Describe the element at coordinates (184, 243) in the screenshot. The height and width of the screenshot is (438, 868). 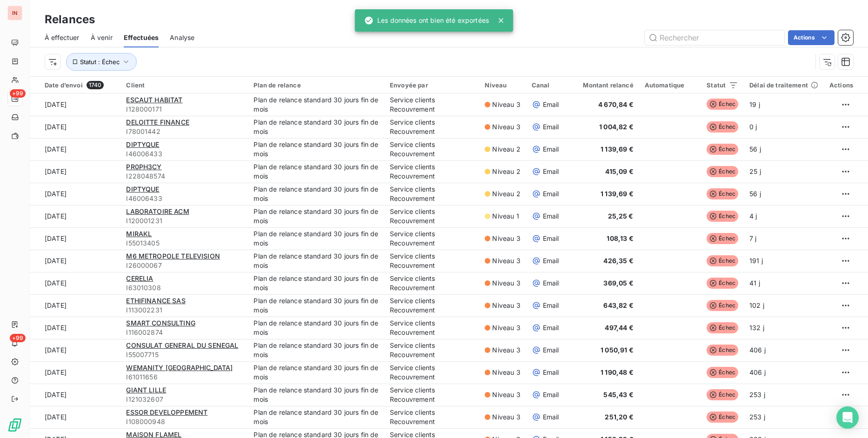
I see `span: I55013405` at that location.